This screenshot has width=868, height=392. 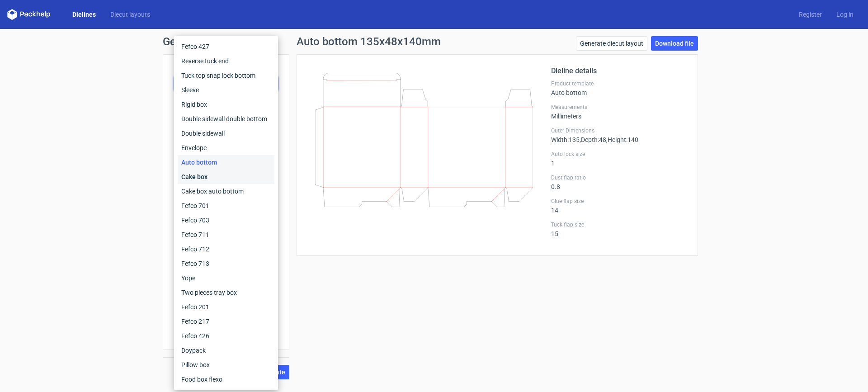 I want to click on label: Outer Dimensions, so click(x=619, y=131).